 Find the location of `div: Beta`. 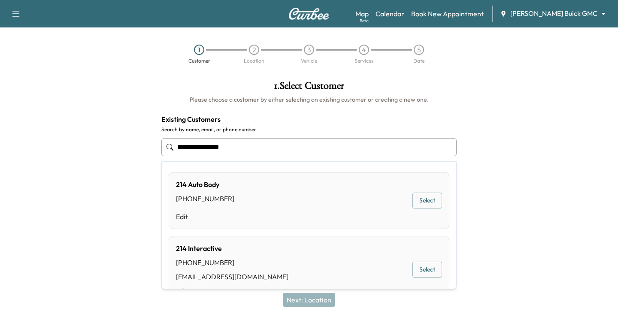

div: Beta is located at coordinates (364, 21).